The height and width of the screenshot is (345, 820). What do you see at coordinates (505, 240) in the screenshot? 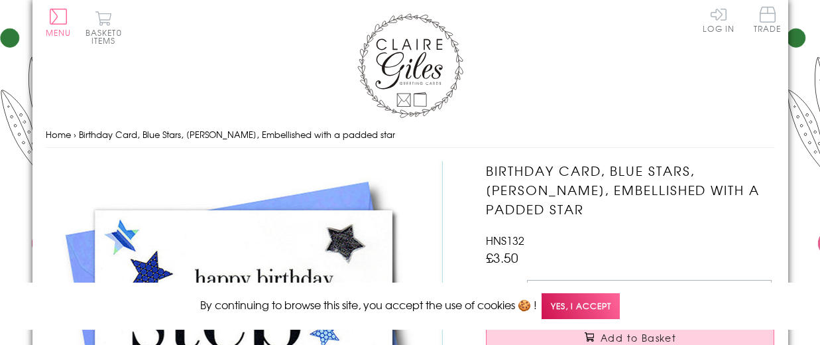
I see `span: HNS132` at bounding box center [505, 240].